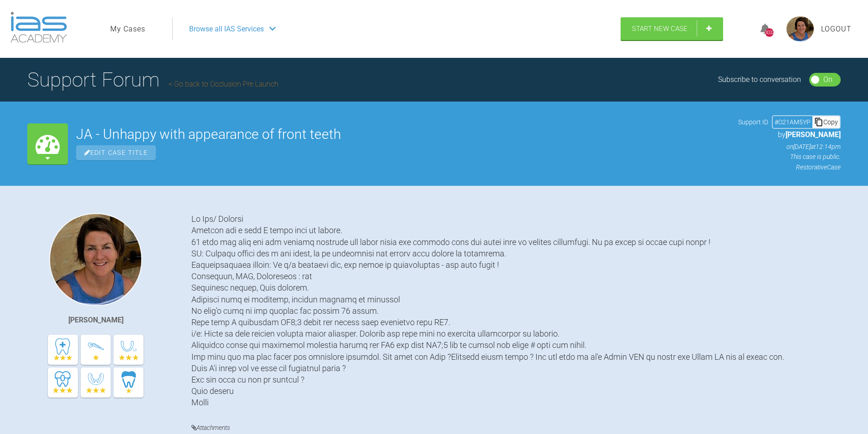 The width and height of the screenshot is (868, 434). I want to click on a: My Cases, so click(127, 29).